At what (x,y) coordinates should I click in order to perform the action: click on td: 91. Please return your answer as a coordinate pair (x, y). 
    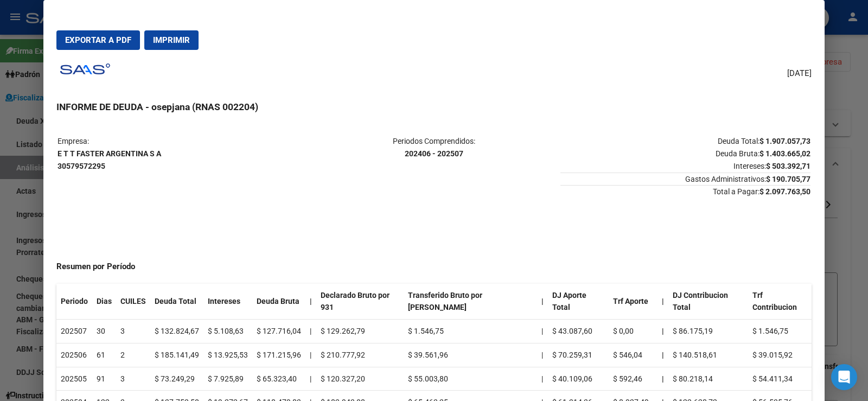
    Looking at the image, I should click on (104, 379).